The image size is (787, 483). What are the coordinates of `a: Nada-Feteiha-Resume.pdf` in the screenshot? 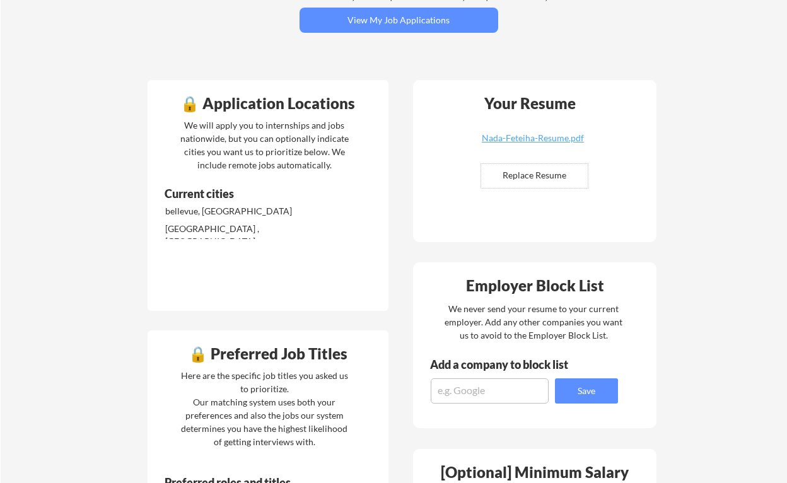 It's located at (533, 143).